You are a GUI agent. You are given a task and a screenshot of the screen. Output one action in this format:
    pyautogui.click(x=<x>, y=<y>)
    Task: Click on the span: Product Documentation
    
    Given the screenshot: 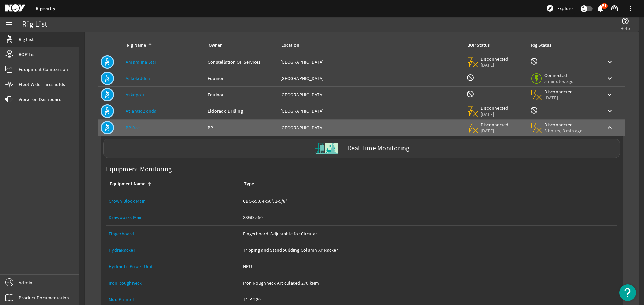 What is the action you would take?
    pyautogui.click(x=44, y=298)
    